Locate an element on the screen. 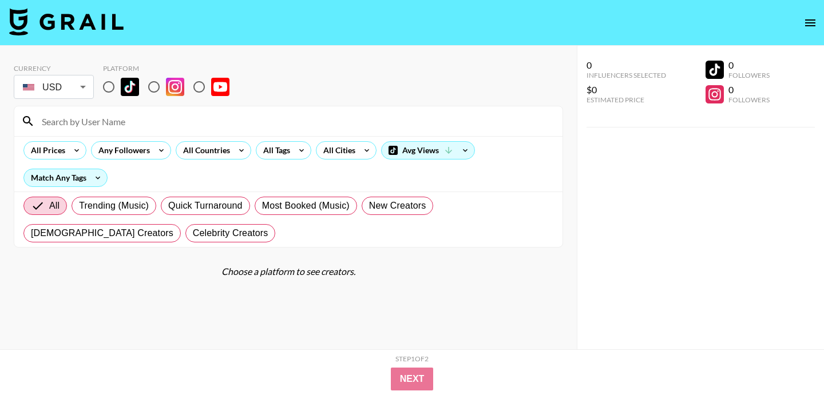 The width and height of the screenshot is (824, 395). button: open drawer is located at coordinates (810, 23).